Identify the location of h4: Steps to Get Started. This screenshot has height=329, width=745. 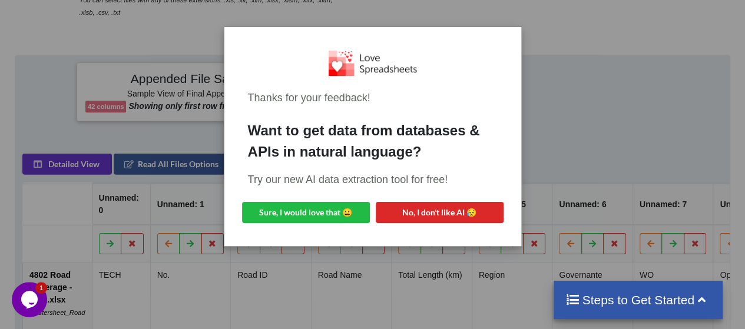
(637, 300).